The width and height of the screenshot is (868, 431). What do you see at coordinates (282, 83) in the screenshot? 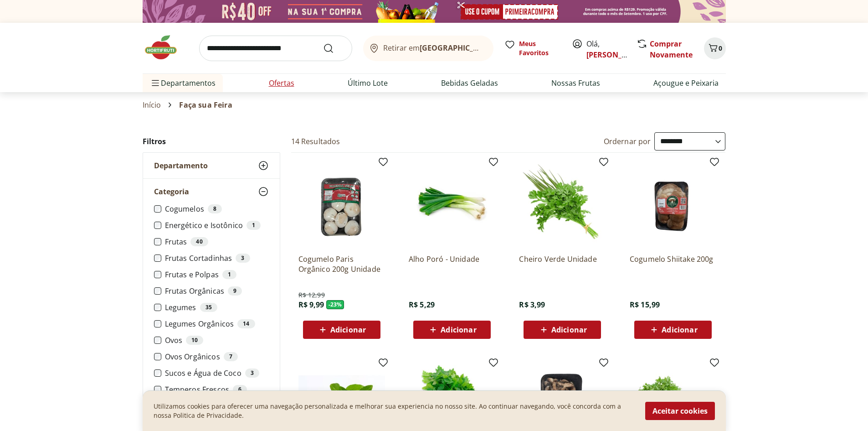
I see `a: Ofertas` at bounding box center [282, 83].